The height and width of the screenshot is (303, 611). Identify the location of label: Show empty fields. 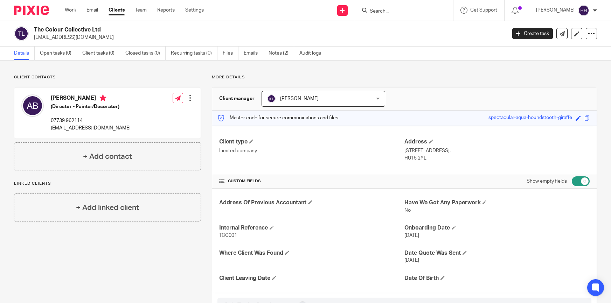
(547, 181).